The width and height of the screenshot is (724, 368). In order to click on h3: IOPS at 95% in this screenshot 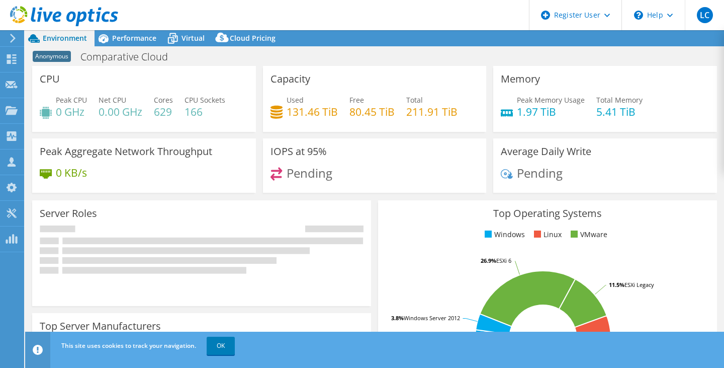, I will do `click(299, 151)`.